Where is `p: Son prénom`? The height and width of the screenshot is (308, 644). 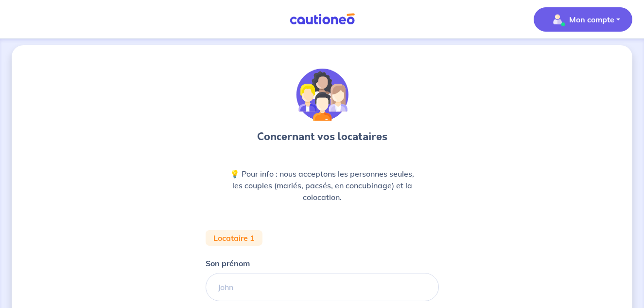 p: Son prénom is located at coordinates (227, 264).